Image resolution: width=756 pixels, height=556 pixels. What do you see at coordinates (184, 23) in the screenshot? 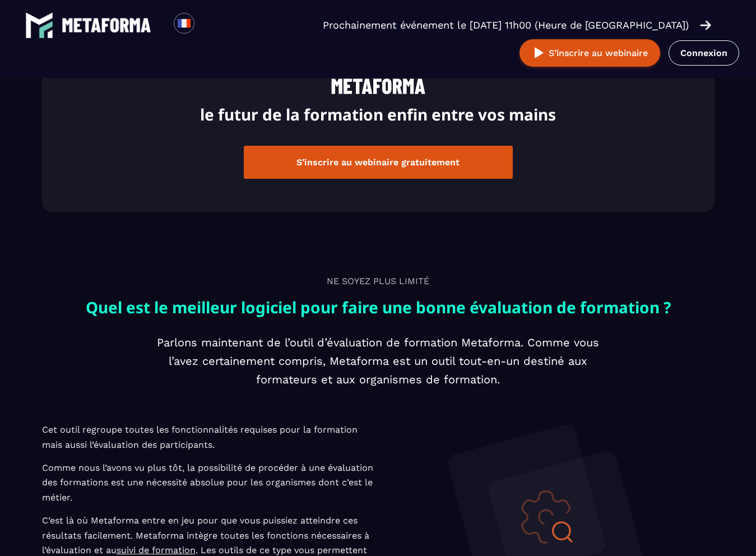
I see `img: fr` at bounding box center [184, 23].